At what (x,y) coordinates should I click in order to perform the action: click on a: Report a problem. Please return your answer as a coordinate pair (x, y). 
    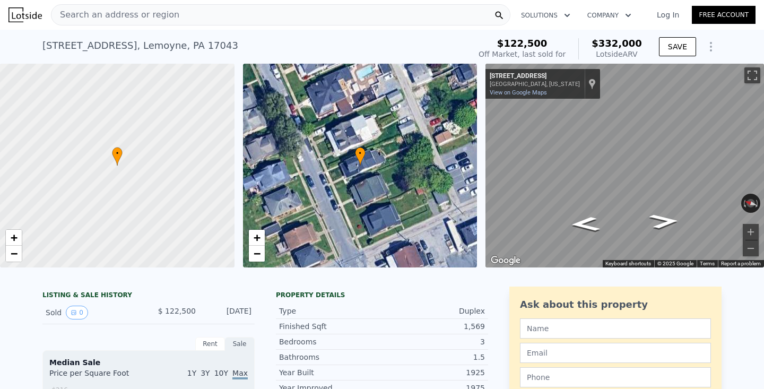
    Looking at the image, I should click on (741, 263).